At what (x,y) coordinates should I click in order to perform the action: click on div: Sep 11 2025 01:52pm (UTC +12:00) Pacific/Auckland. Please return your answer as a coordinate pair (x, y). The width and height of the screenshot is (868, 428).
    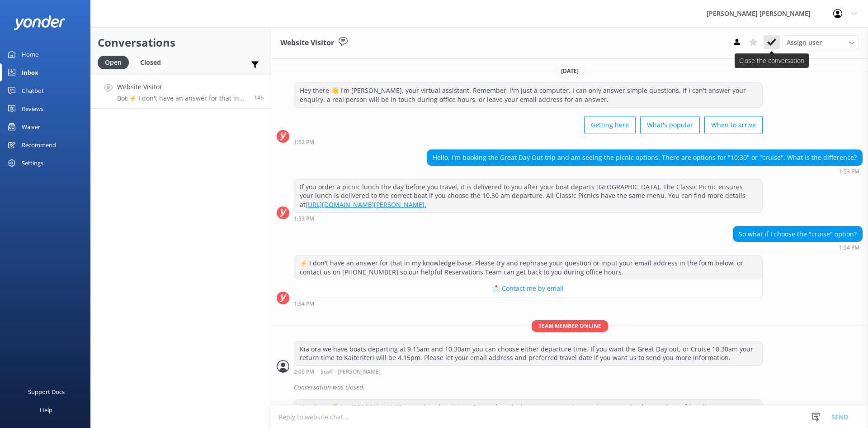
    Looking at the image, I should click on (528, 142).